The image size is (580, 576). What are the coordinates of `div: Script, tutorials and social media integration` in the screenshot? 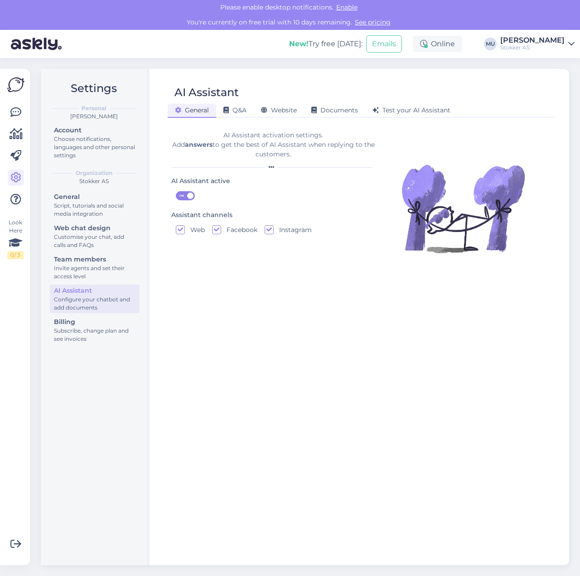 It's located at (95, 210).